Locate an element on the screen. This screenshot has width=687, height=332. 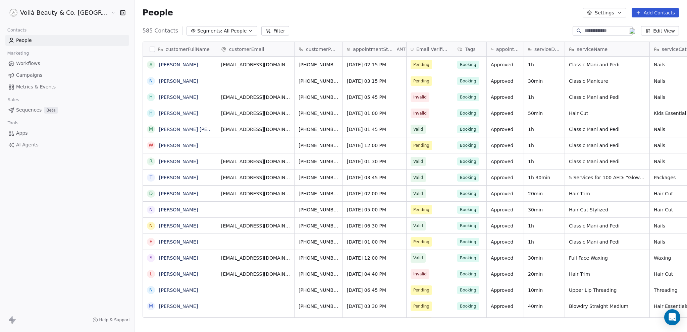
span: 10min is located at coordinates (544, 290).